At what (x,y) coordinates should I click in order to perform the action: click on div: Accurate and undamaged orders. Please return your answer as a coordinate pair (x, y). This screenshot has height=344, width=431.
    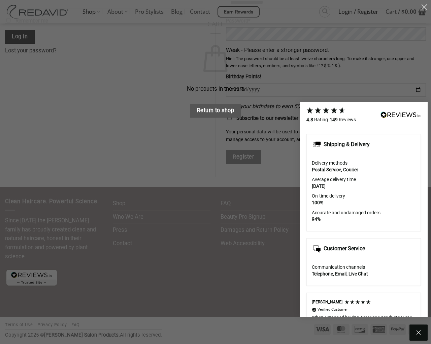
    Looking at the image, I should click on (363, 213).